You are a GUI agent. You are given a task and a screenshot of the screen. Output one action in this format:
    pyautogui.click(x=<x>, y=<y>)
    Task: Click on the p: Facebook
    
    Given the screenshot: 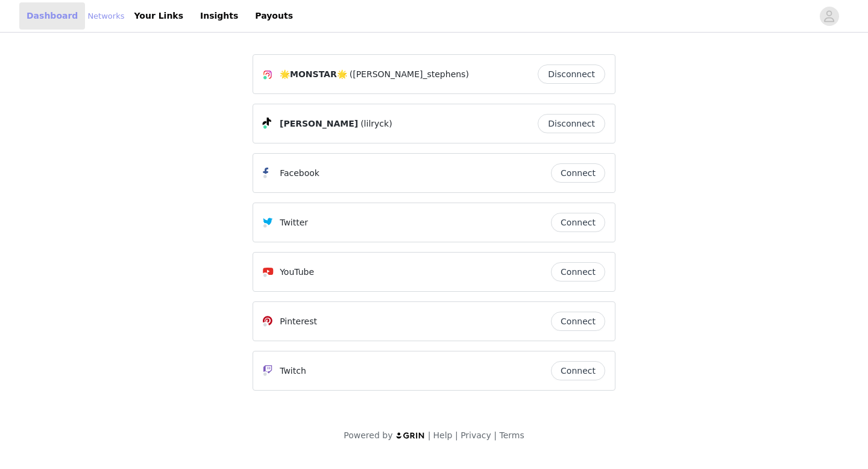 What is the action you would take?
    pyautogui.click(x=300, y=173)
    